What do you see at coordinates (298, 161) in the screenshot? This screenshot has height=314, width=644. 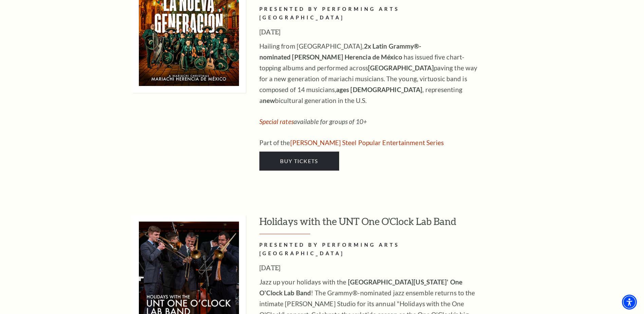 I see `span: Buy Tickets` at bounding box center [298, 161].